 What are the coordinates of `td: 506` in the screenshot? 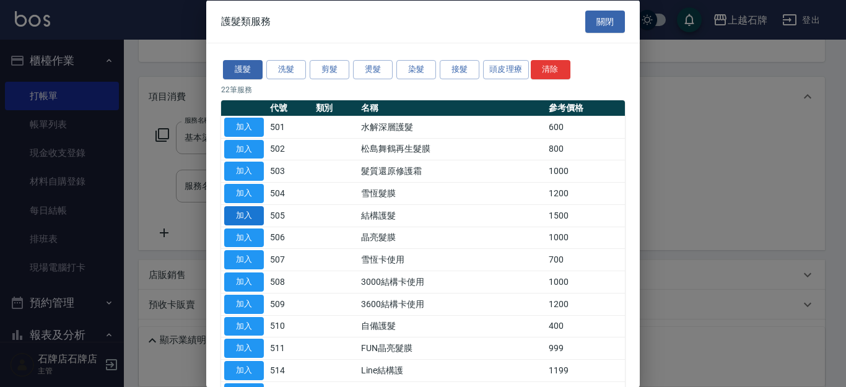 It's located at (290, 238).